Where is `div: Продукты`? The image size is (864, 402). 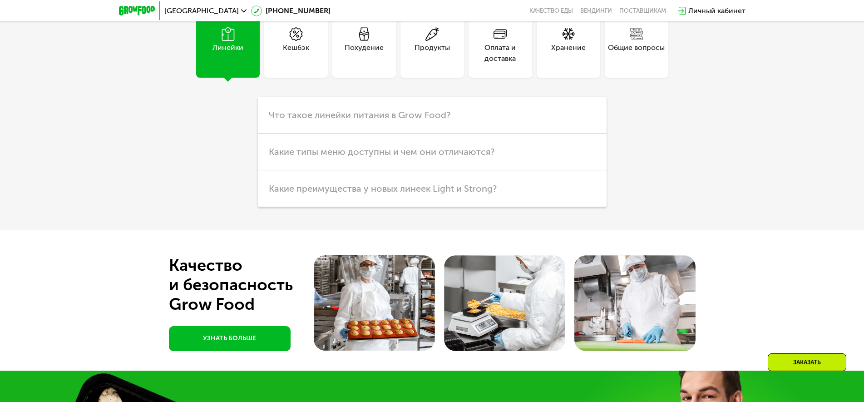
div: Продукты is located at coordinates (432, 53).